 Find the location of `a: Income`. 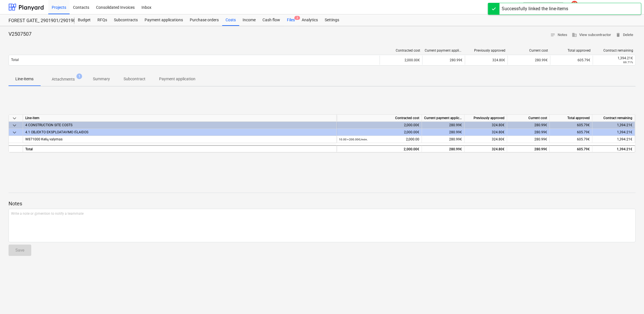

a: Income is located at coordinates (249, 20).